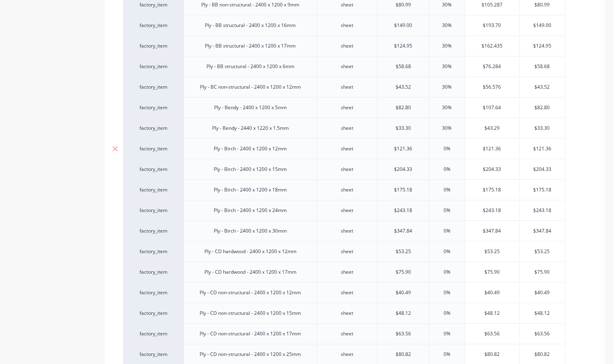 This screenshot has width=613, height=364. What do you see at coordinates (492, 25) in the screenshot?
I see `div: $193.70` at bounding box center [492, 25].